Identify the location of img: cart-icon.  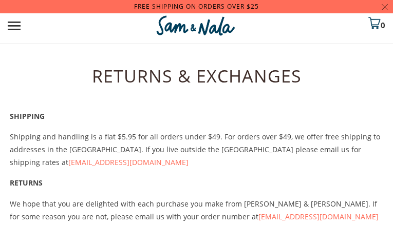
(374, 23).